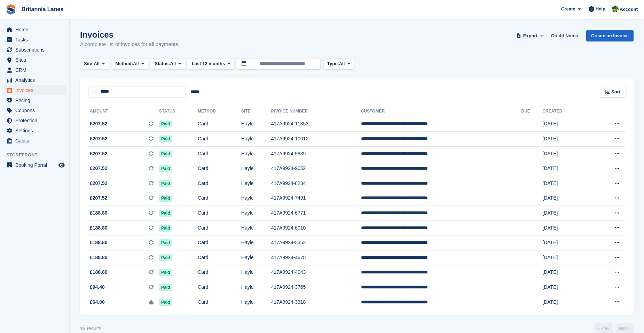 This screenshot has width=644, height=333. I want to click on span: Booking Portal, so click(36, 165).